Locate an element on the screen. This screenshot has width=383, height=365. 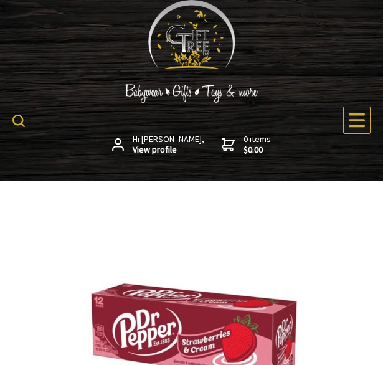
strong: View profile is located at coordinates (168, 150).